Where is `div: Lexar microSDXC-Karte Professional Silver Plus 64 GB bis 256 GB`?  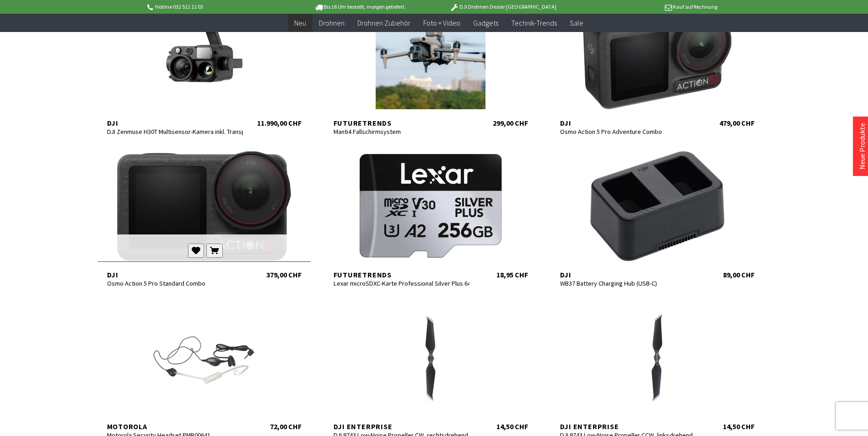
div: Lexar microSDXC-Karte Professional Silver Plus 64 GB bis 256 GB is located at coordinates (401, 284).